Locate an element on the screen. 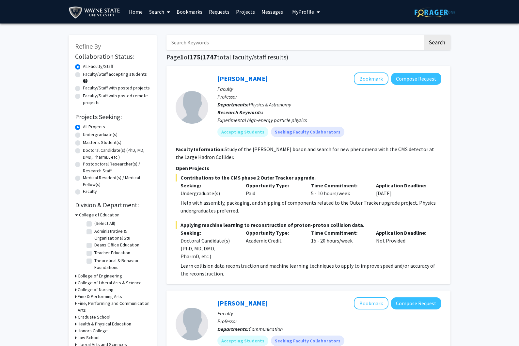 This screenshot has width=519, height=346. span: Applying machine learning to reconstruction of proton-proton collision data. is located at coordinates (308, 225).